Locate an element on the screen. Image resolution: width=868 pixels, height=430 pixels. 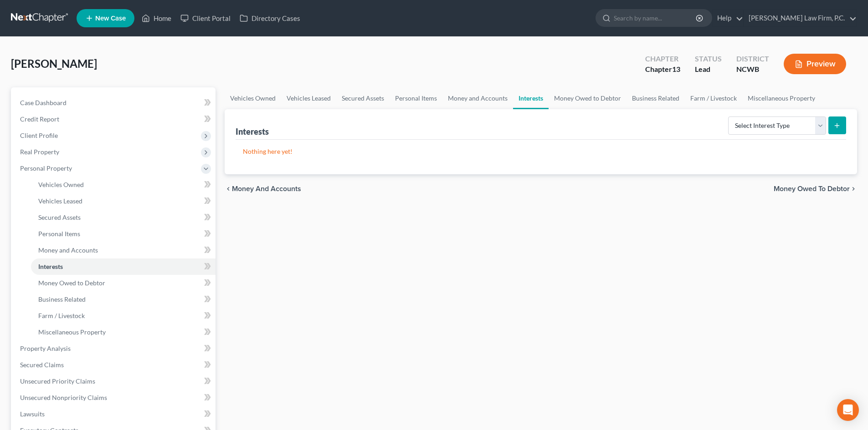
span: Interests is located at coordinates (50, 266).